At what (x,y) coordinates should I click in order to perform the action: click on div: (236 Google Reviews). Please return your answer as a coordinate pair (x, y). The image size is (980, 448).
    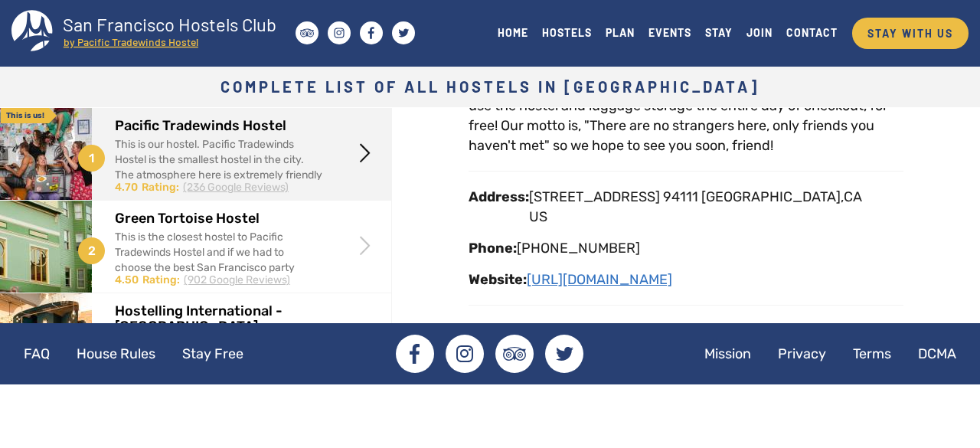
    Looking at the image, I should click on (236, 188).